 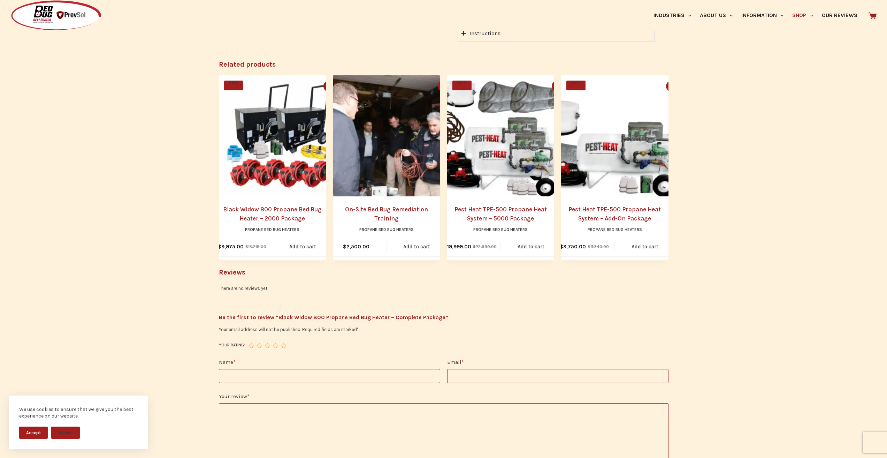 What do you see at coordinates (256, 247) in the screenshot?
I see `bdi: 13,218.00` at bounding box center [256, 247].